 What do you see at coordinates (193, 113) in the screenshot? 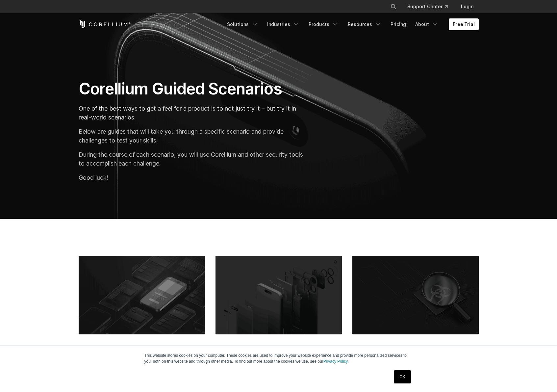
I see `p: One of the best ways to get a feel for a product is to not just try it – but try it in real-world...` at bounding box center [193, 113].